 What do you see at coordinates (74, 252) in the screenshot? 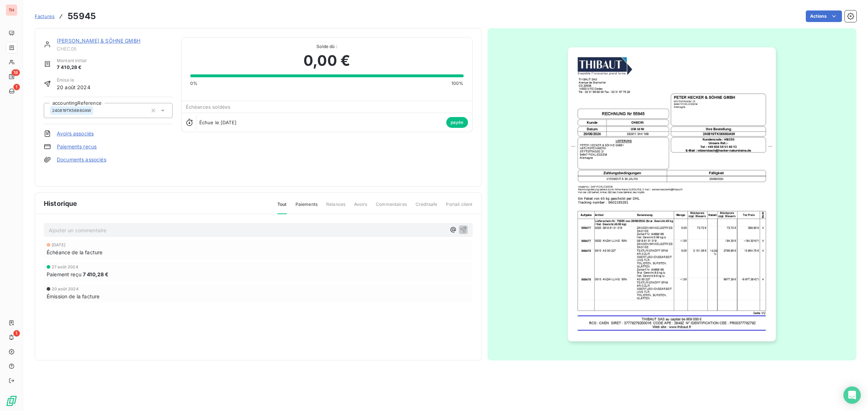
I see `span: Échéance de la facture` at bounding box center [74, 252].